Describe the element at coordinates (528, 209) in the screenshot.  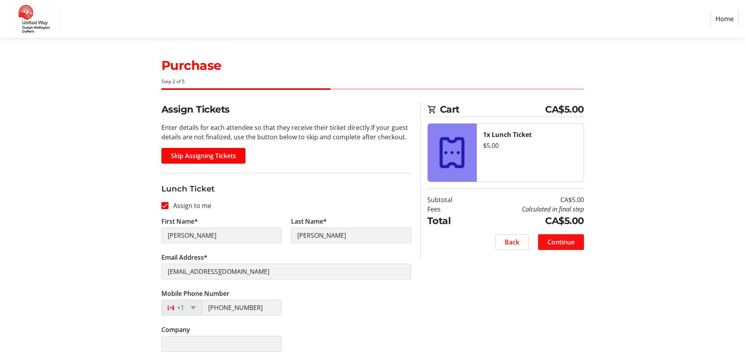
I see `td: Calculated in final step` at that location.